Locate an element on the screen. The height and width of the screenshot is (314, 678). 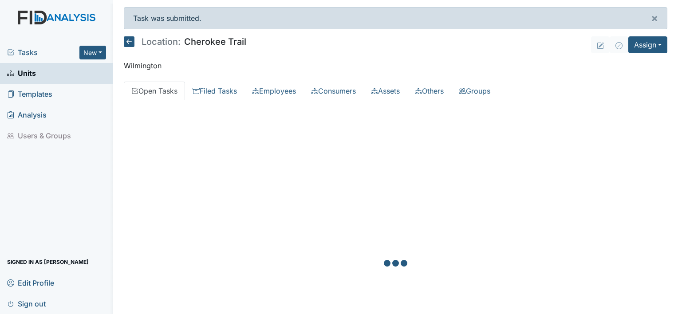
span: Edit Profile is located at coordinates (31, 283).